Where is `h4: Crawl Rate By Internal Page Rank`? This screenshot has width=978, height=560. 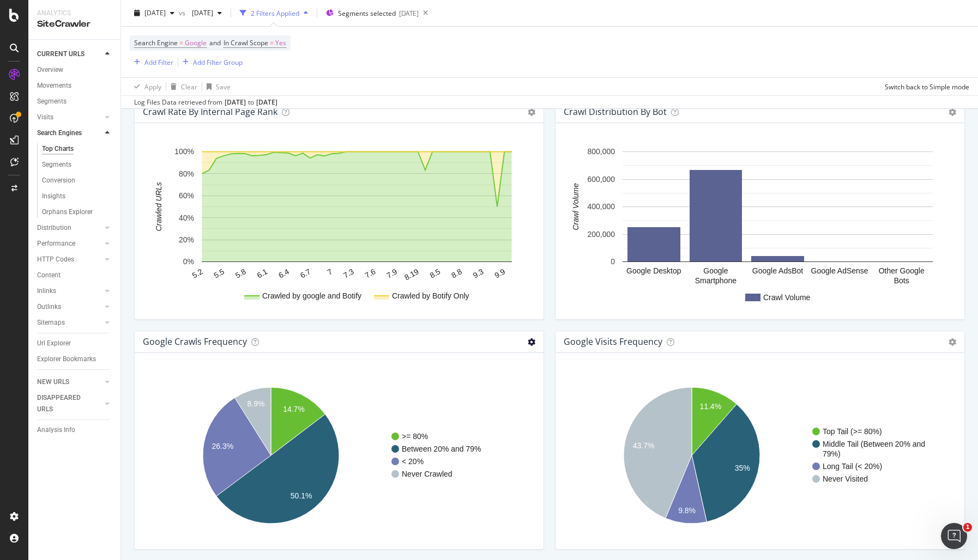
h4: Crawl Rate By Internal Page Rank is located at coordinates (210, 112).